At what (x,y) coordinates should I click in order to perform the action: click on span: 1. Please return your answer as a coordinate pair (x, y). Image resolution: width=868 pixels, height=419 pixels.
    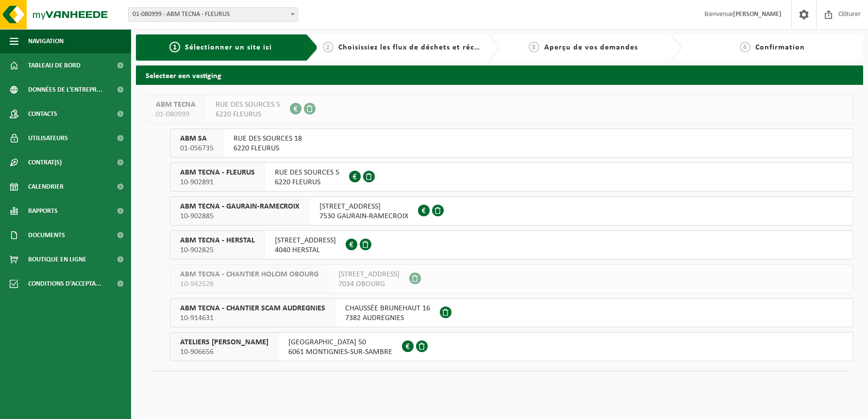
    Looking at the image, I should click on (175, 47).